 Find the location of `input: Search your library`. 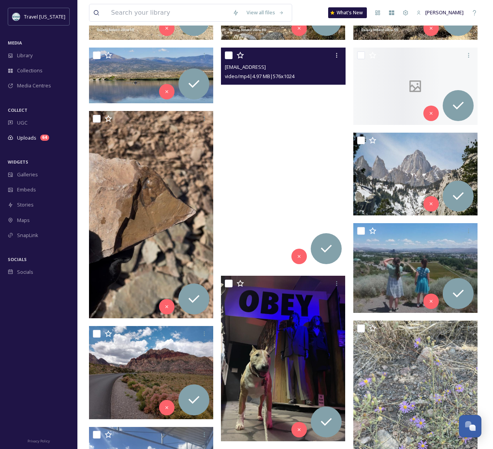

input: Search your library is located at coordinates (168, 13).